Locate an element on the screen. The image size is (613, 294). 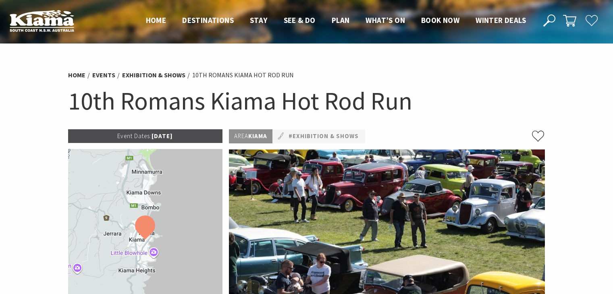
nav: Main Menu is located at coordinates (336, 21).